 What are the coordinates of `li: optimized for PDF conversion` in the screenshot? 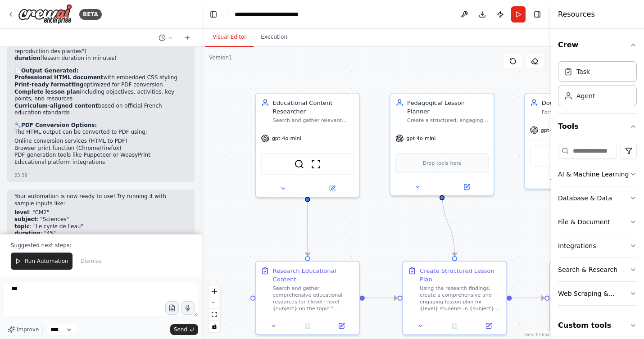 It's located at (101, 85).